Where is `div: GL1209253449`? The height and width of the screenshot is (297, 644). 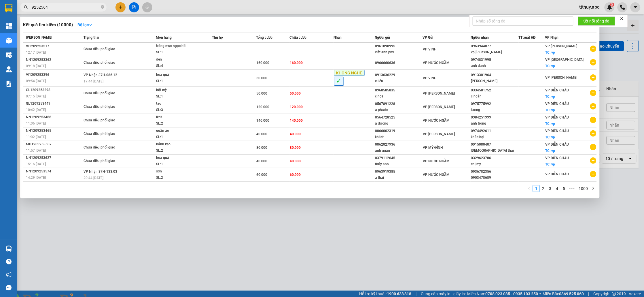
div: GL1209253449 is located at coordinates (54, 103).